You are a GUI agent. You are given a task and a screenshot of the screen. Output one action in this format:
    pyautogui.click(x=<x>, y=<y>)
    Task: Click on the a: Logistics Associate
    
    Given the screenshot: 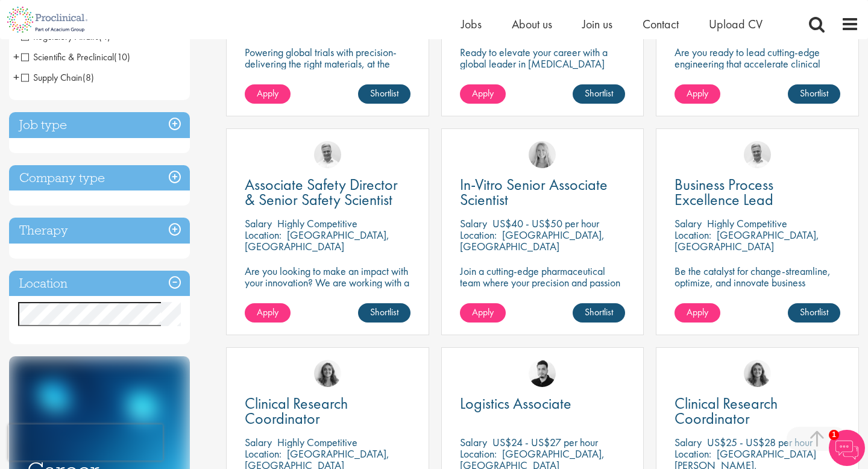 What is the action you would take?
    pyautogui.click(x=542, y=403)
    